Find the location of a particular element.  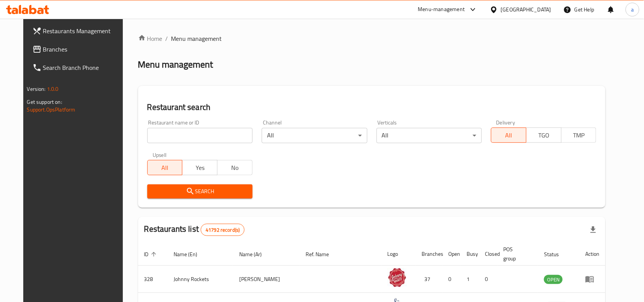

td: 328 is located at coordinates (153, 279).